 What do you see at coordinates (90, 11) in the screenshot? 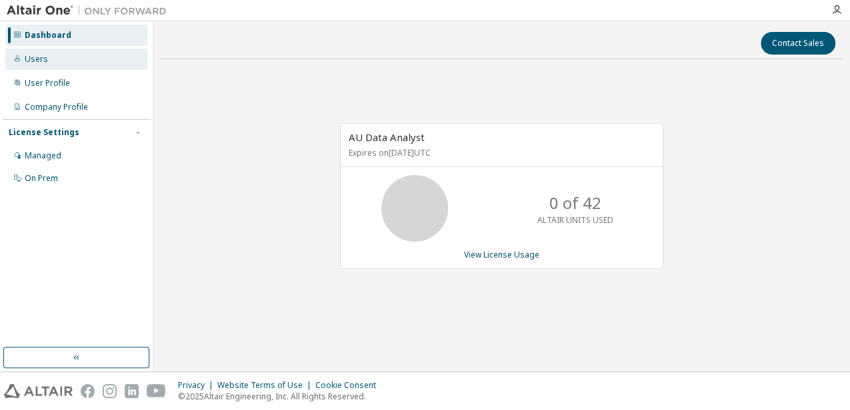
I see `img: Altair One` at bounding box center [90, 11].